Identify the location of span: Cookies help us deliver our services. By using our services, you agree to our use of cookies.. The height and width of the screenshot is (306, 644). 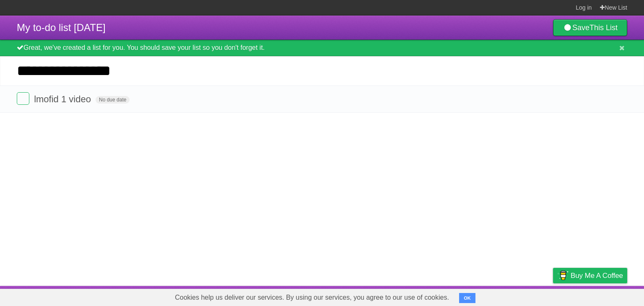
(312, 298).